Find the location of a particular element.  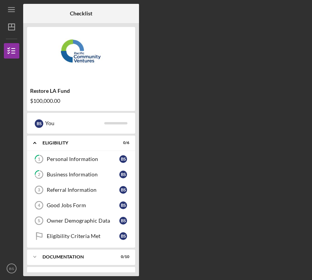

a: Eligibility Criteria MetBS is located at coordinates (81, 236).